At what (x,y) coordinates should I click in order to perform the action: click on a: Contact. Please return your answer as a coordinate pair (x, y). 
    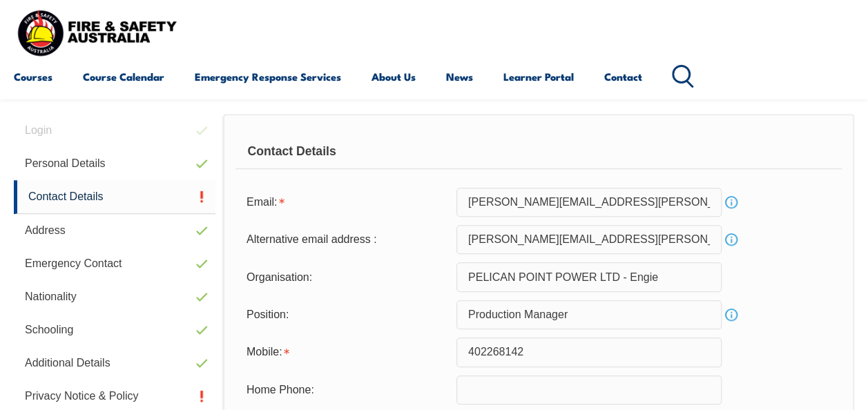
    Looking at the image, I should click on (622, 76).